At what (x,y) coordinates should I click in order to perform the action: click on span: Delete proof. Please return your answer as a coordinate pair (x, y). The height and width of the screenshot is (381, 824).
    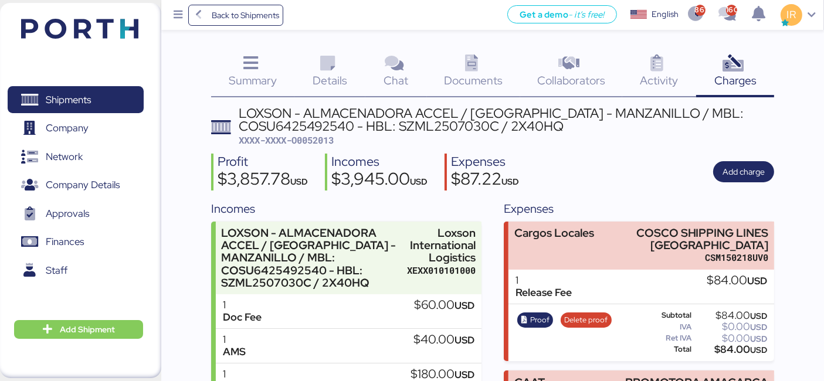
    Looking at the image, I should click on (586, 320).